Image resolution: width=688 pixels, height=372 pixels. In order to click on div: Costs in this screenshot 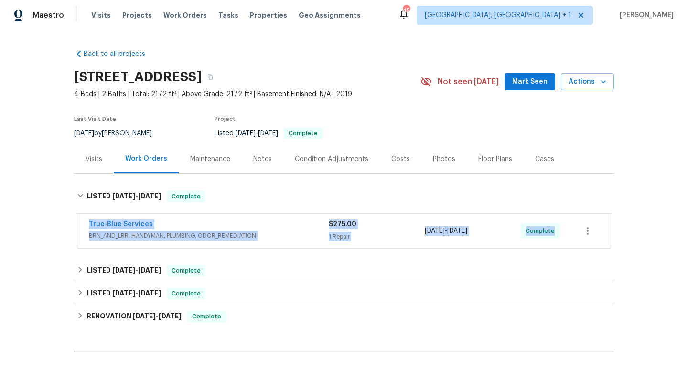, I will do `click(400, 159)`.